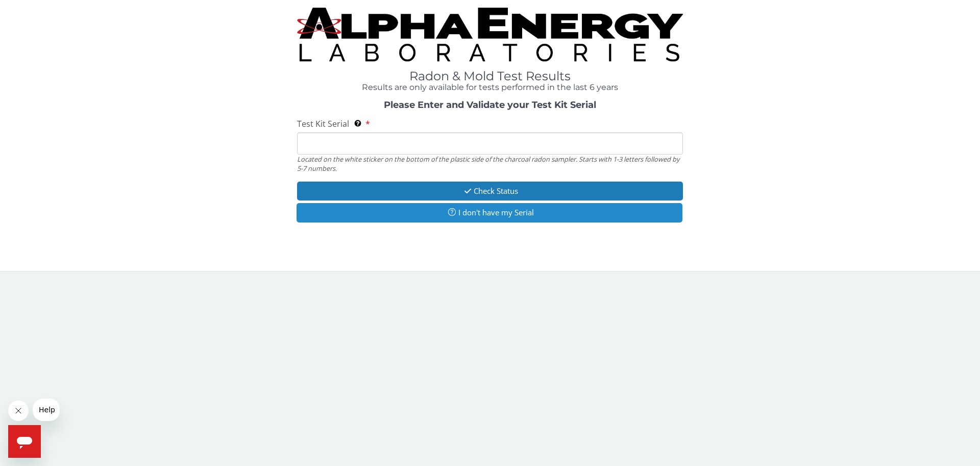 The width and height of the screenshot is (980, 466). Describe the element at coordinates (490, 35) in the screenshot. I see `img: TightCrop.jpg` at that location.